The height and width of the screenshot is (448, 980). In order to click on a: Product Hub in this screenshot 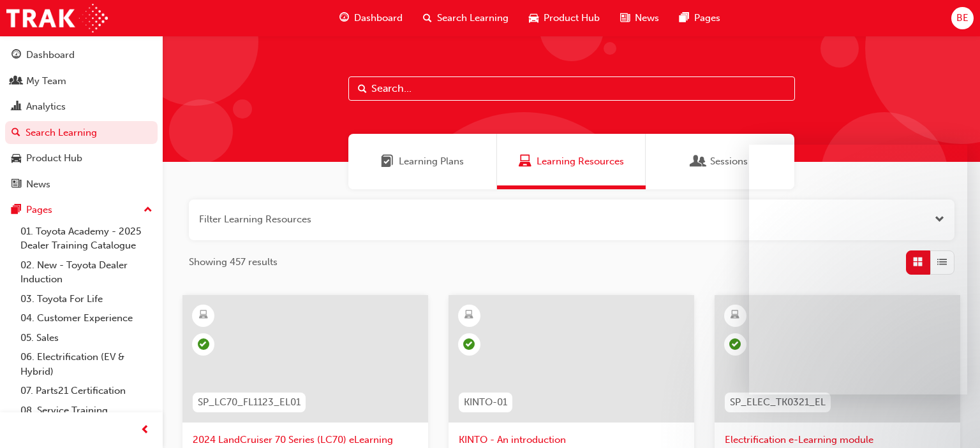, I will do `click(81, 158)`.